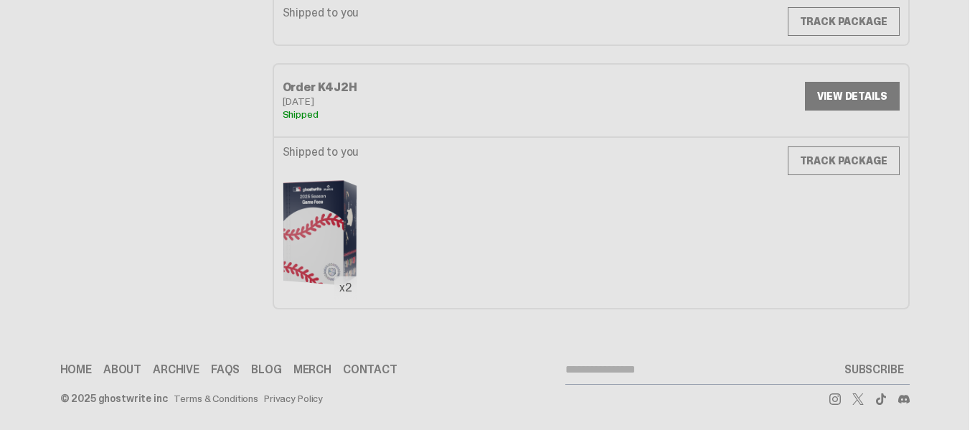  What do you see at coordinates (76, 370) in the screenshot?
I see `a: Home` at bounding box center [76, 370].